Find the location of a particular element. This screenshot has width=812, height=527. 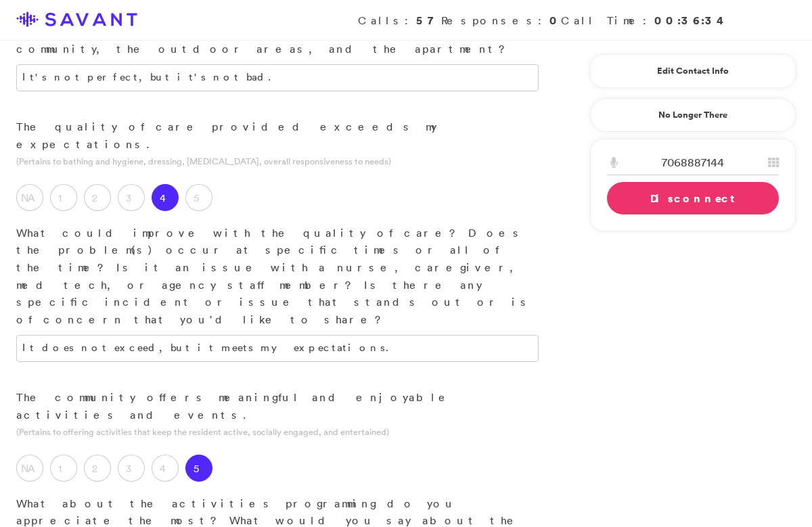

a: No Longer There is located at coordinates (693, 115).